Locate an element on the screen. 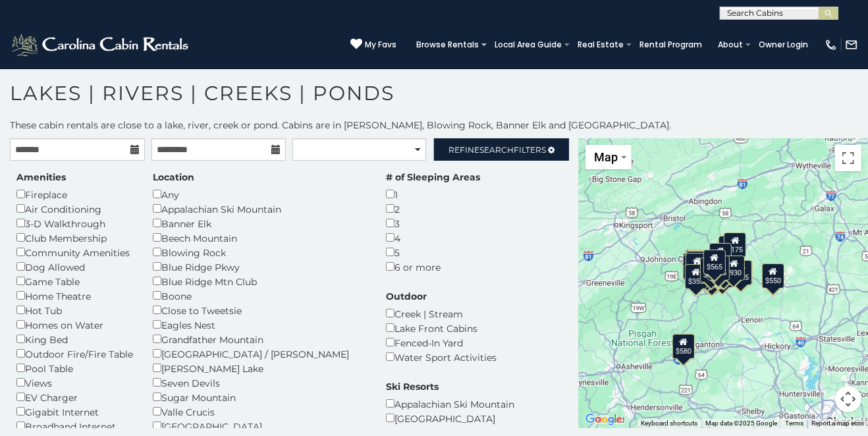  div: Hot Tub is located at coordinates (74, 310).